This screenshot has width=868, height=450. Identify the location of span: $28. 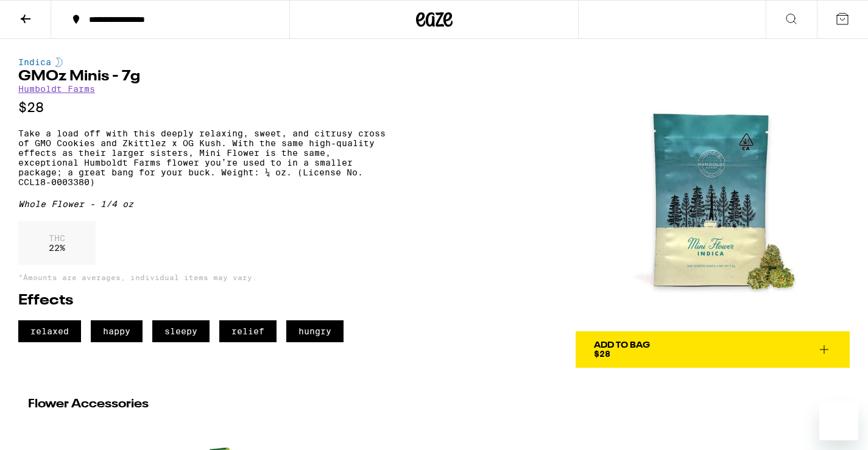
(602, 354).